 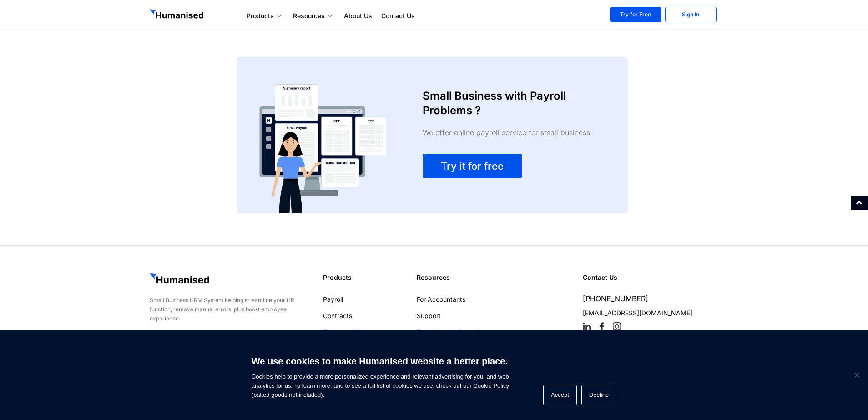 I want to click on a: Products, so click(x=265, y=16).